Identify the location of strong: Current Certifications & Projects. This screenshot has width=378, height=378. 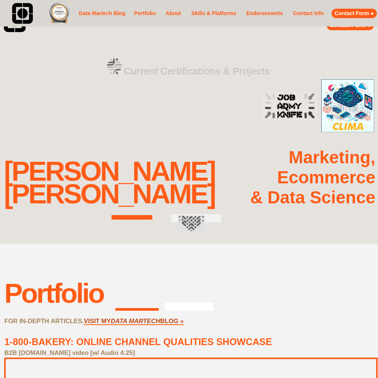
(196, 71).